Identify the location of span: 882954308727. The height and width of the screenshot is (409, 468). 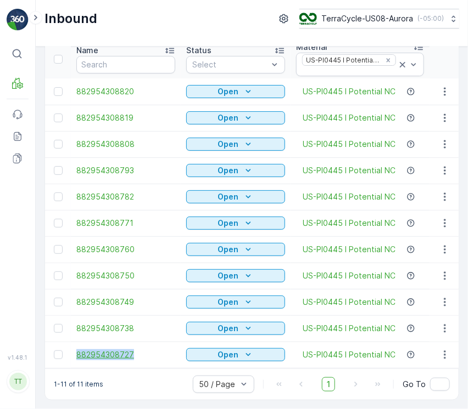
(126, 355).